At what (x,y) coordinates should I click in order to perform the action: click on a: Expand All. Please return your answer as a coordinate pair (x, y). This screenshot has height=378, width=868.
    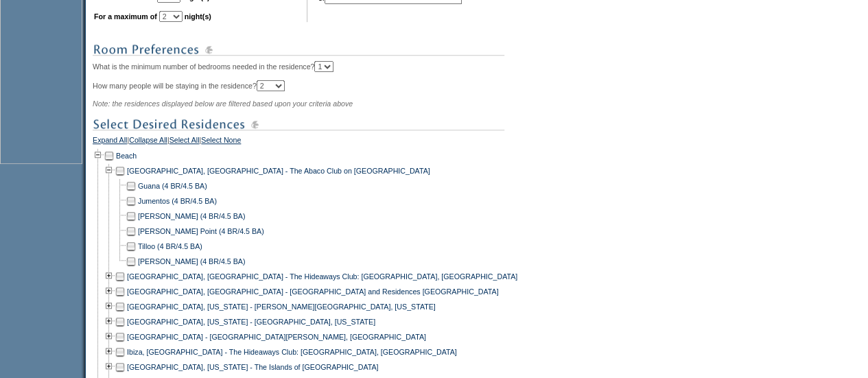
    Looking at the image, I should click on (110, 142).